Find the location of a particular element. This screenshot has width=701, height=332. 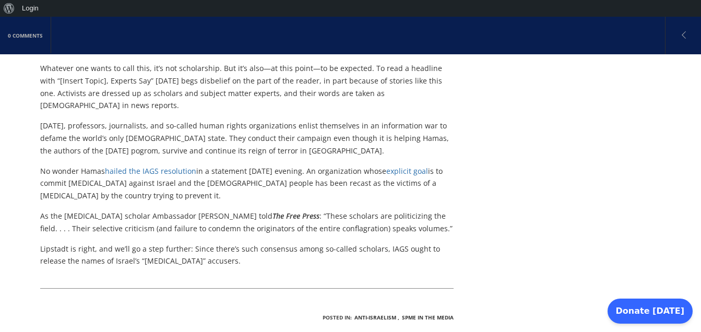

a: SPME in the Media is located at coordinates (428, 317).